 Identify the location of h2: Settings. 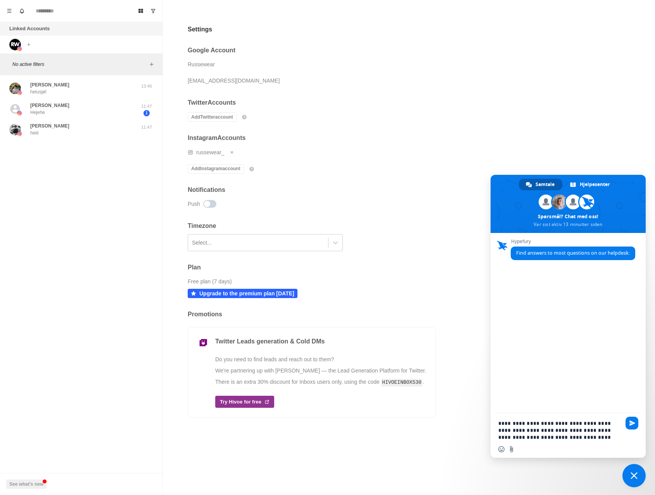
(200, 29).